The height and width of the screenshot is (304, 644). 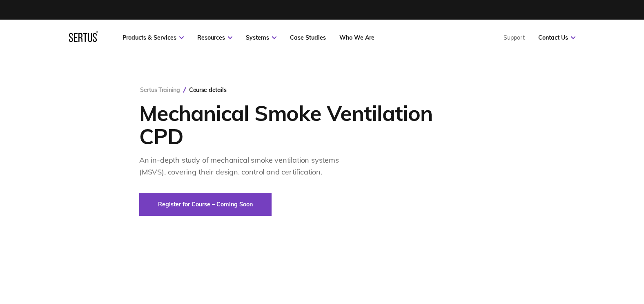 I want to click on a: Register for Course – Coming Soon, so click(x=205, y=205).